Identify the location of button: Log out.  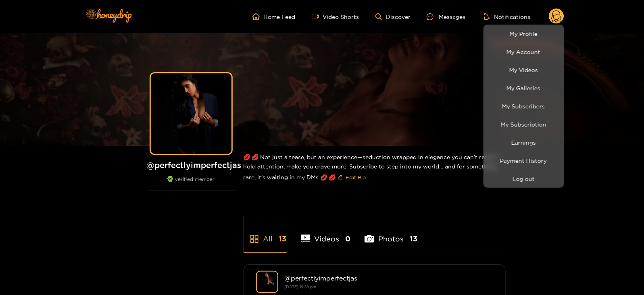
(524, 178).